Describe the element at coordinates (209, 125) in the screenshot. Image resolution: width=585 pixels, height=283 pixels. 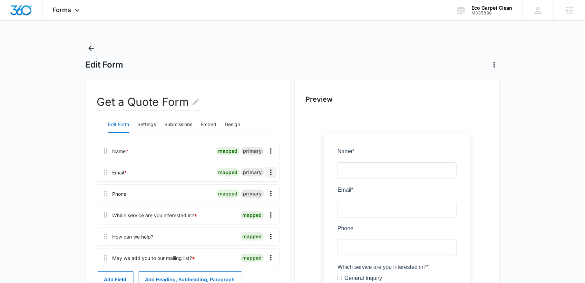
I see `button: Embed` at that location.